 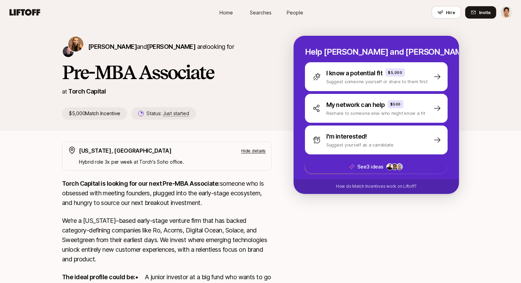 What do you see at coordinates (98, 277) in the screenshot?
I see `strong: The ideal profile could be:` at bounding box center [98, 277].